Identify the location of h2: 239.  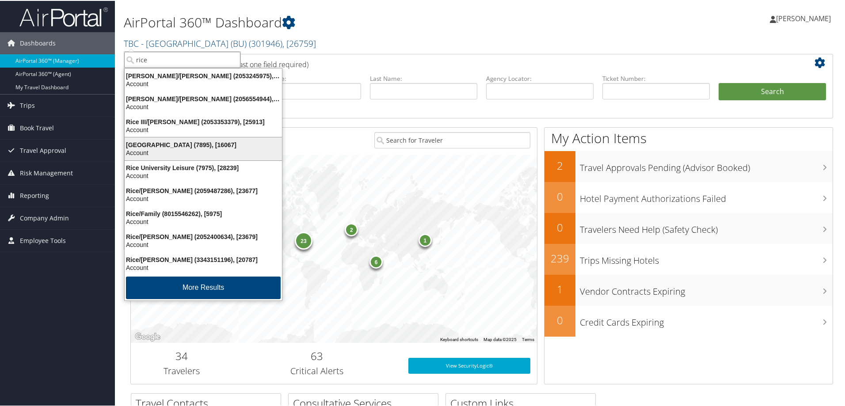
(560, 258).